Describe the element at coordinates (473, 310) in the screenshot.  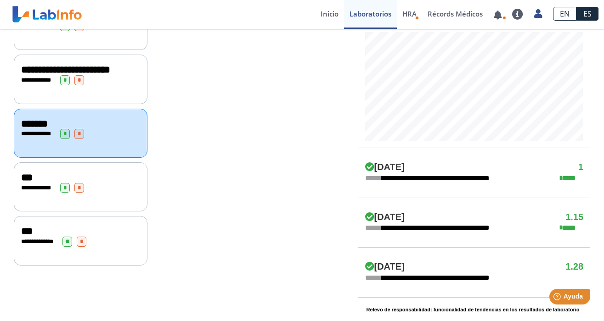
I see `b: Relevo de responsabilidad: funcionalidad de tendencias en los resultados de laboratorio` at that location.